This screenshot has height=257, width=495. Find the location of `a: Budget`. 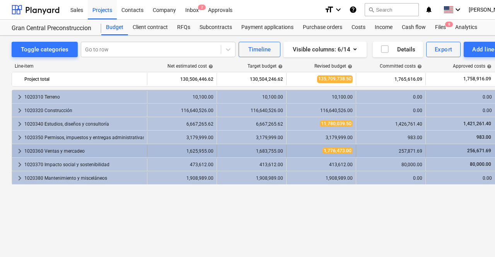

a: Budget is located at coordinates (114, 27).